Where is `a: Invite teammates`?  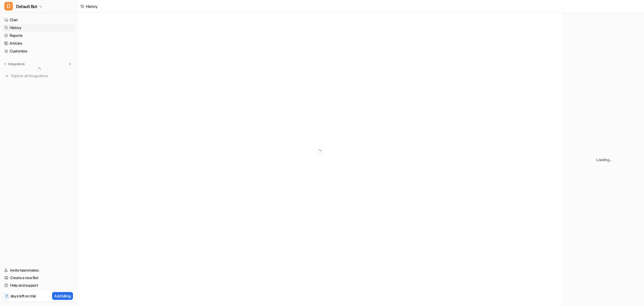 a: Invite teammates is located at coordinates (38, 270).